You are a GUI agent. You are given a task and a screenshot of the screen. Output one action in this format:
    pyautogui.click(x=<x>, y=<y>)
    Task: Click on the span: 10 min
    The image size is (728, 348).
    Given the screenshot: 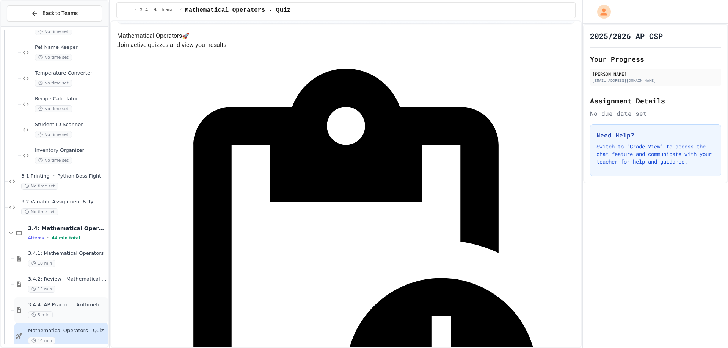 What is the action you would take?
    pyautogui.click(x=42, y=263)
    